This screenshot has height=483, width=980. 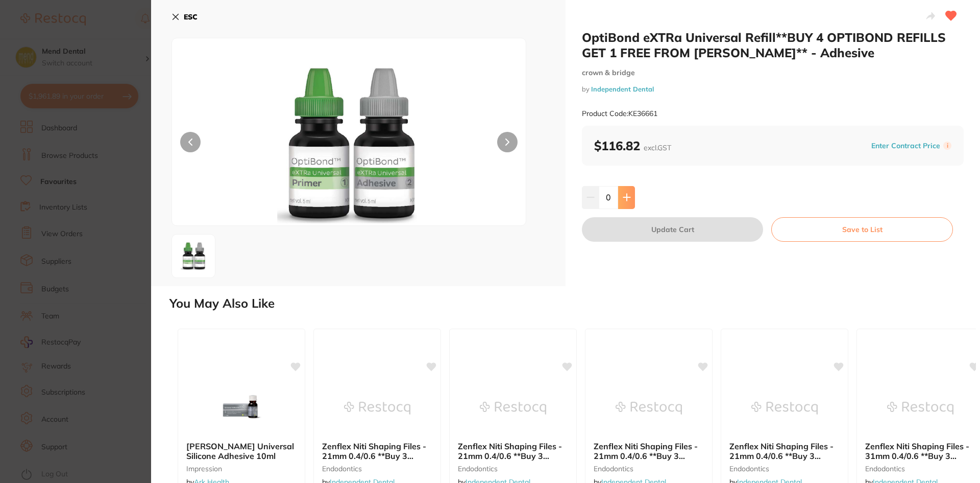 I want to click on img: Kulzer Universal Silicone Adhesive 10ml, so click(x=242, y=408).